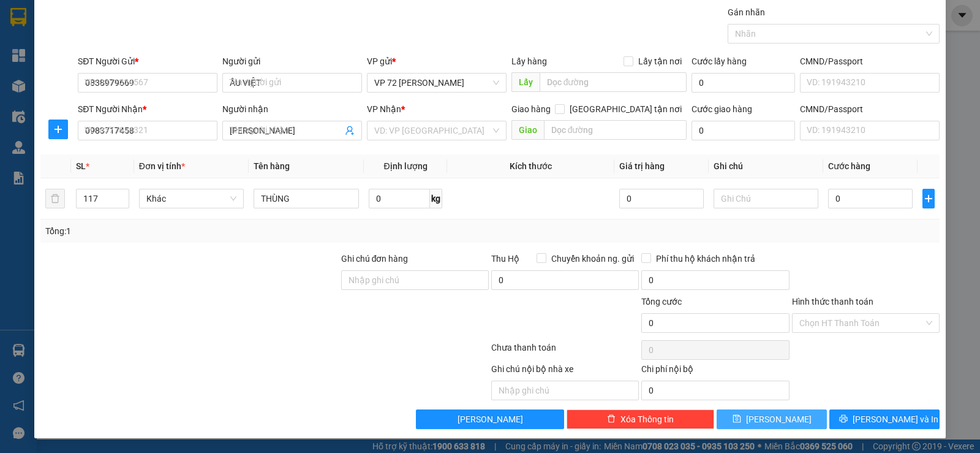 This screenshot has width=980, height=453. I want to click on span: Đơn vị tính, so click(162, 166).